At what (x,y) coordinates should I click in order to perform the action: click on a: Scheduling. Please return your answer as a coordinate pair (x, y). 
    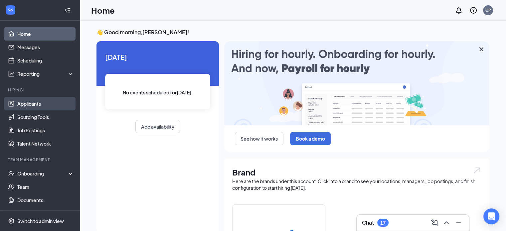
    Looking at the image, I should click on (46, 61).